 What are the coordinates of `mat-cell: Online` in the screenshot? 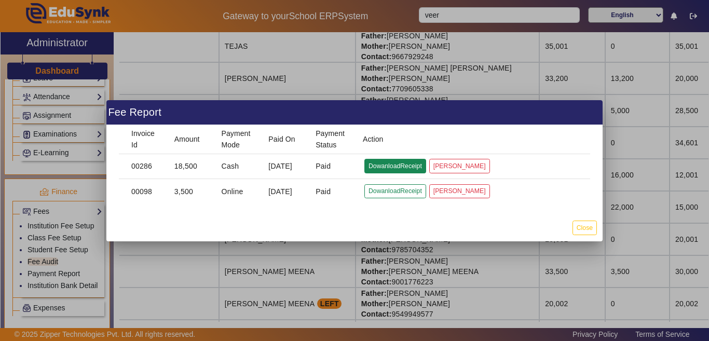 It's located at (237, 191).